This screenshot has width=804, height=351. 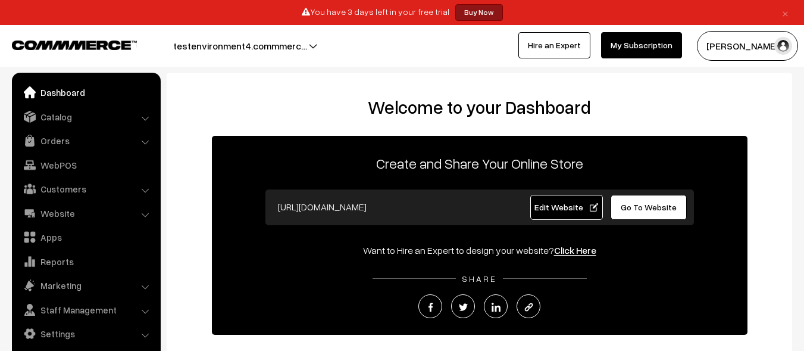 What do you see at coordinates (566, 207) in the screenshot?
I see `span: Edit Website` at bounding box center [566, 207].